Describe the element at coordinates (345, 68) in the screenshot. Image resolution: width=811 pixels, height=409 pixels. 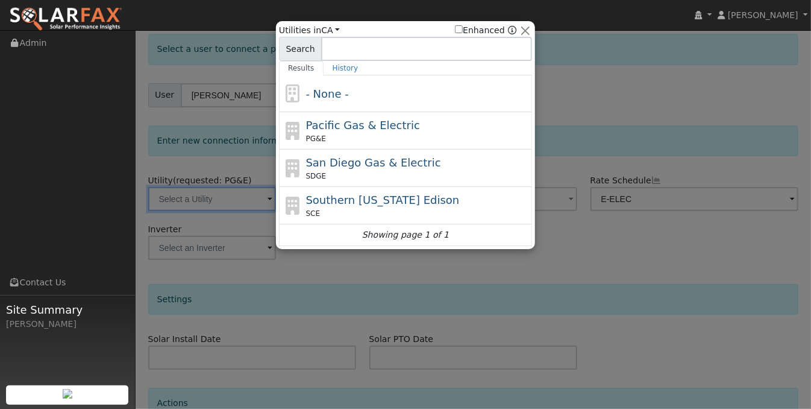
I see `a: History` at that location.